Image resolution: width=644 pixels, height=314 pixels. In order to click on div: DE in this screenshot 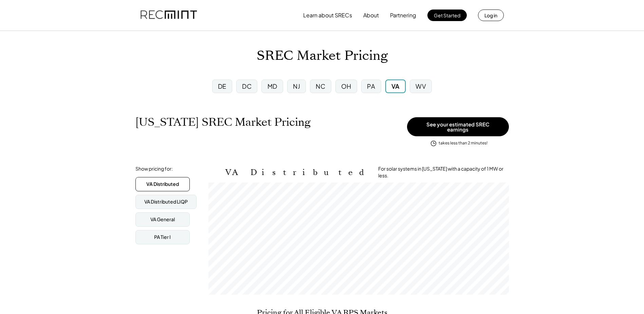, I will do `click(222, 86)`.